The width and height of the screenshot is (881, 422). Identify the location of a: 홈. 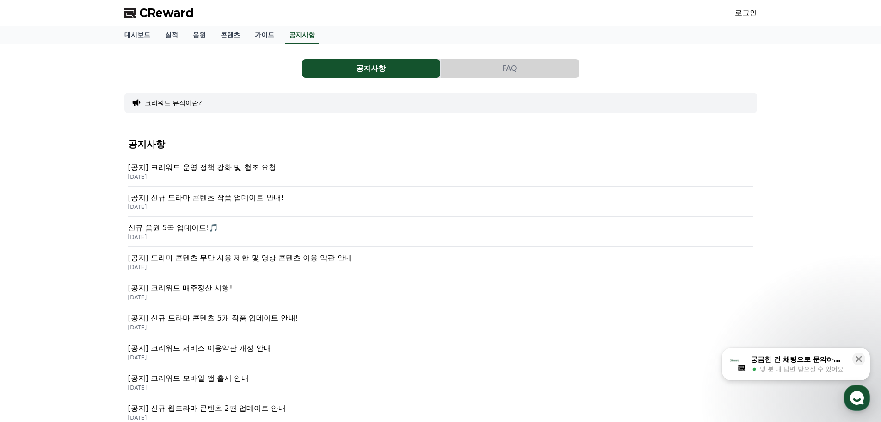
(32, 305).